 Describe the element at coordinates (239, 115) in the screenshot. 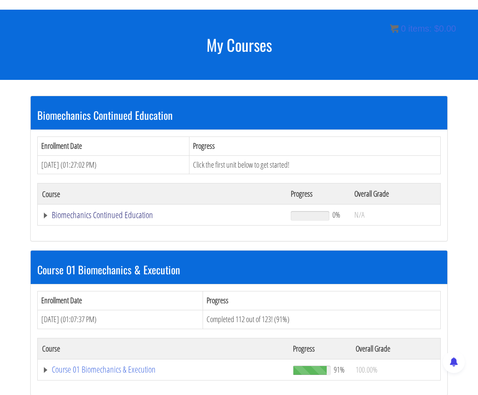

I see `h3: Biomechanics Continued Education` at that location.